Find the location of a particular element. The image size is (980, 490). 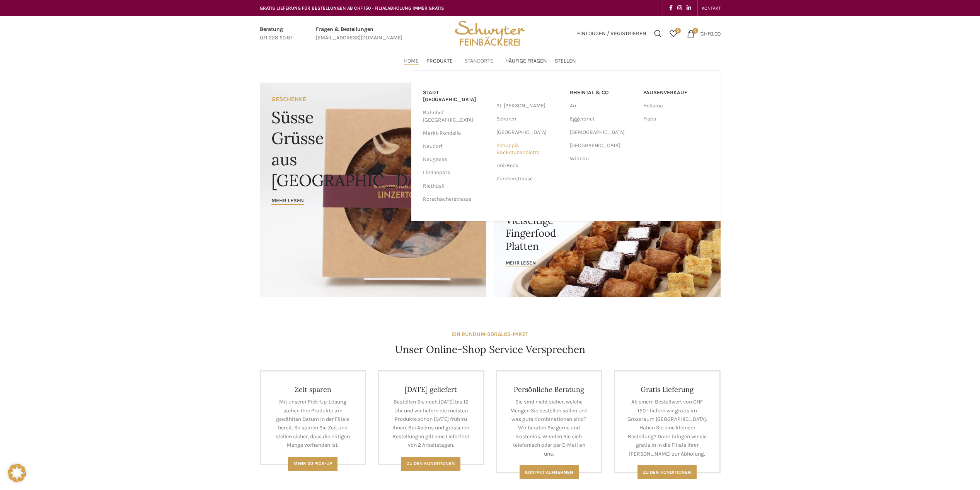

a: Widnau is located at coordinates (603, 158).